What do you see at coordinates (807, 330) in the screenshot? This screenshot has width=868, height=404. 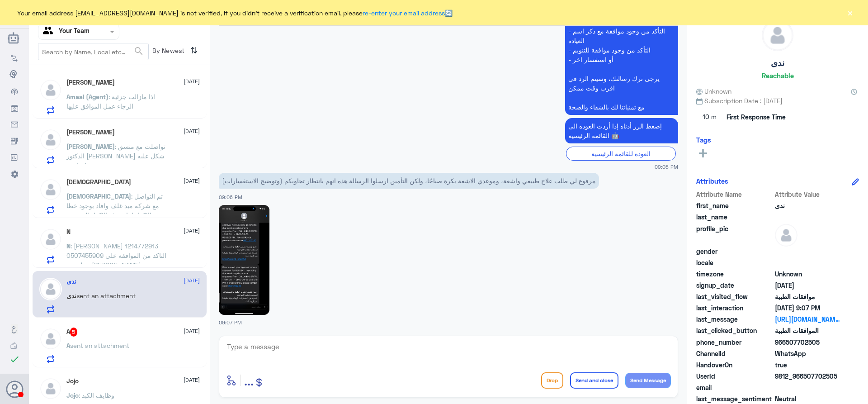 I see `span: الموافقات الطبية` at bounding box center [807, 330].